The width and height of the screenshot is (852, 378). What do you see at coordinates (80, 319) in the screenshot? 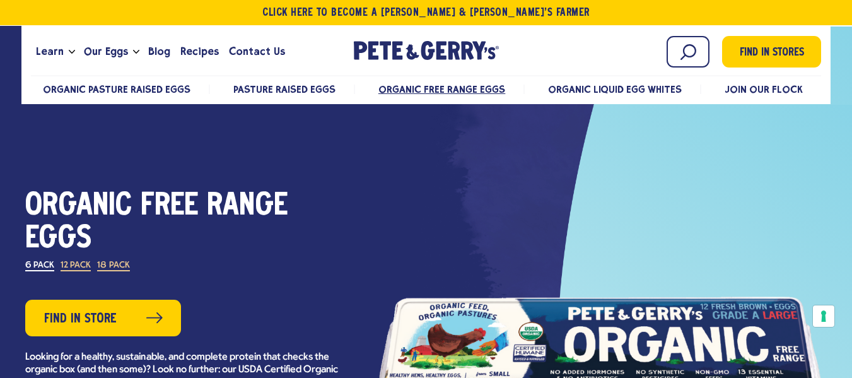
I see `span: Find in Store` at bounding box center [80, 319].